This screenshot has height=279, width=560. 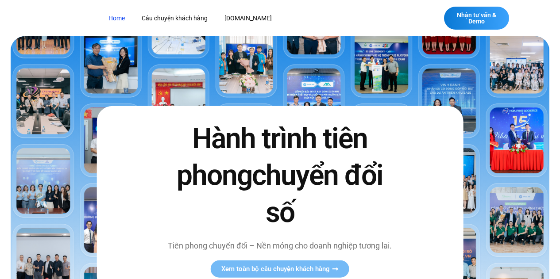 What do you see at coordinates (476, 18) in the screenshot?
I see `a: Nhận tư vấn & Demo` at bounding box center [476, 18].